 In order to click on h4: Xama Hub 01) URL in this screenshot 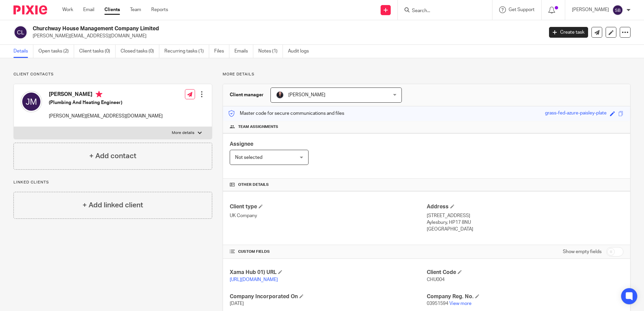, I will do `click(328, 272)`.